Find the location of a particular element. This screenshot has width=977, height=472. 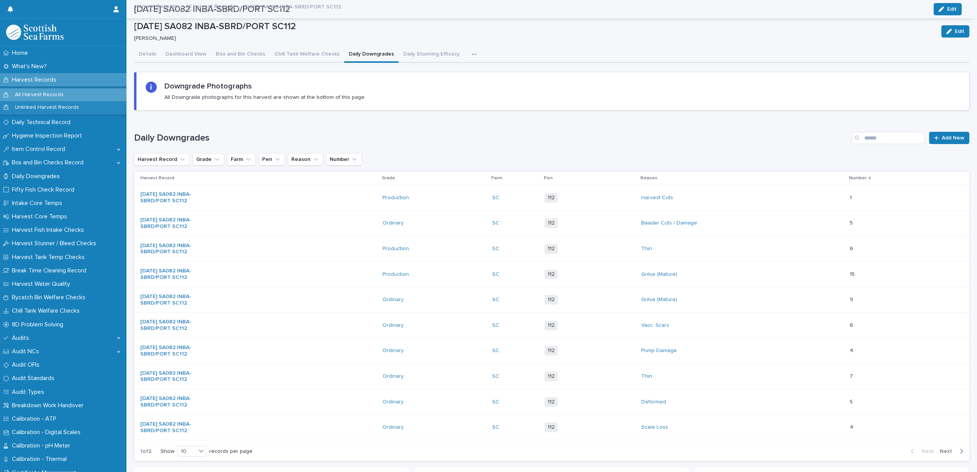

span: Edit is located at coordinates (960, 31).